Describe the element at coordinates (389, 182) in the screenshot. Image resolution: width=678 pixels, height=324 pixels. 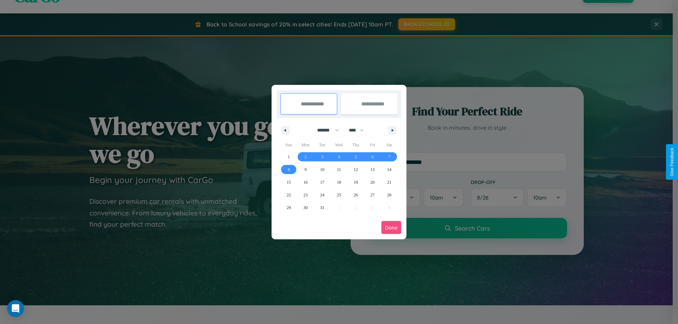
I see `button: 21` at that location.